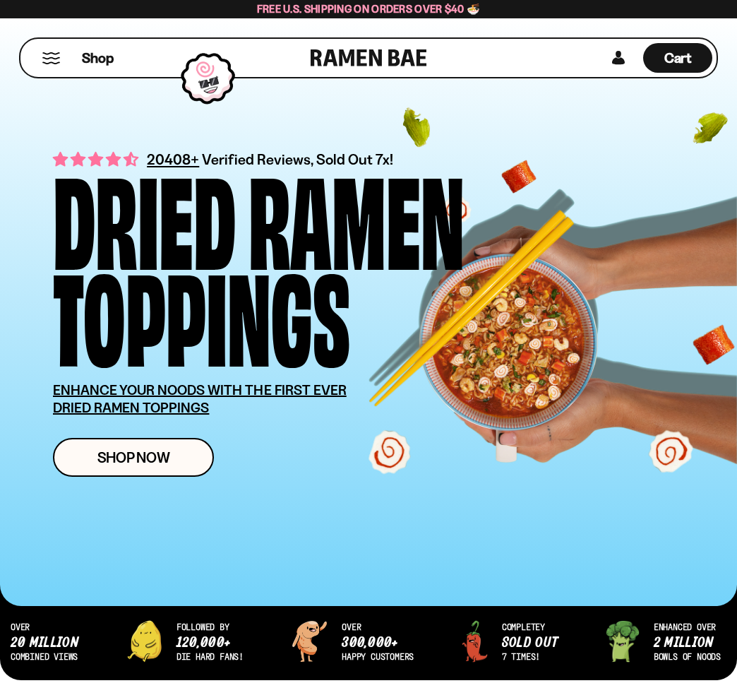 This screenshot has height=700, width=737. What do you see at coordinates (678, 58) in the screenshot?
I see `div: Cart` at bounding box center [678, 58].